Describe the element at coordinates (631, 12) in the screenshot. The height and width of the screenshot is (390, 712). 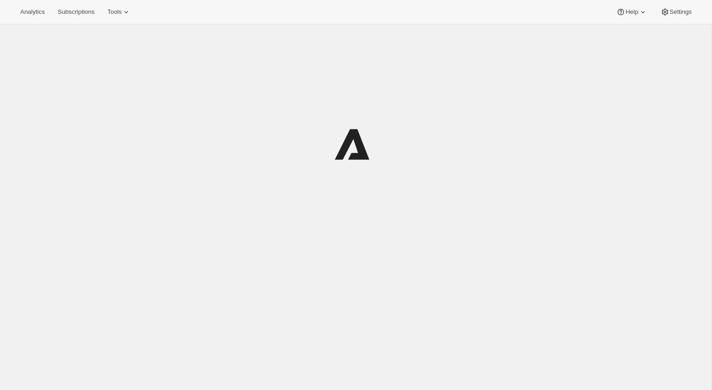
I see `button: Help` at that location.